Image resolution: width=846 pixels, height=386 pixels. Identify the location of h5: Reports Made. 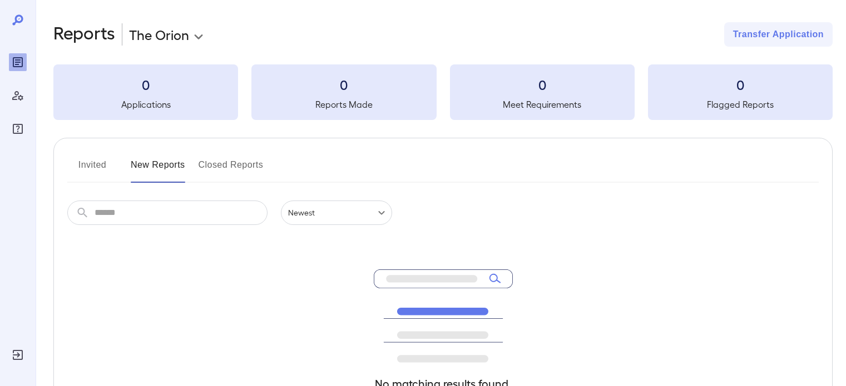
(344, 105).